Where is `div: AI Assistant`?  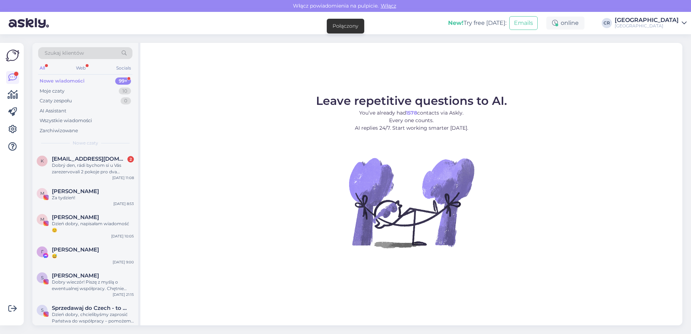
div: AI Assistant is located at coordinates (53, 111).